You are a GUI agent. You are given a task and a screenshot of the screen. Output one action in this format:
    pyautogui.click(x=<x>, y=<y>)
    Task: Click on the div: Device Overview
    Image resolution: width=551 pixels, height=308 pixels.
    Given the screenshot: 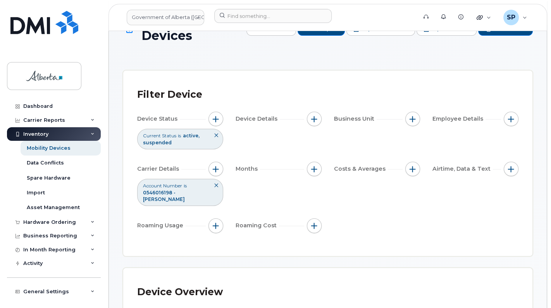 What is the action you would take?
    pyautogui.click(x=180, y=292)
    